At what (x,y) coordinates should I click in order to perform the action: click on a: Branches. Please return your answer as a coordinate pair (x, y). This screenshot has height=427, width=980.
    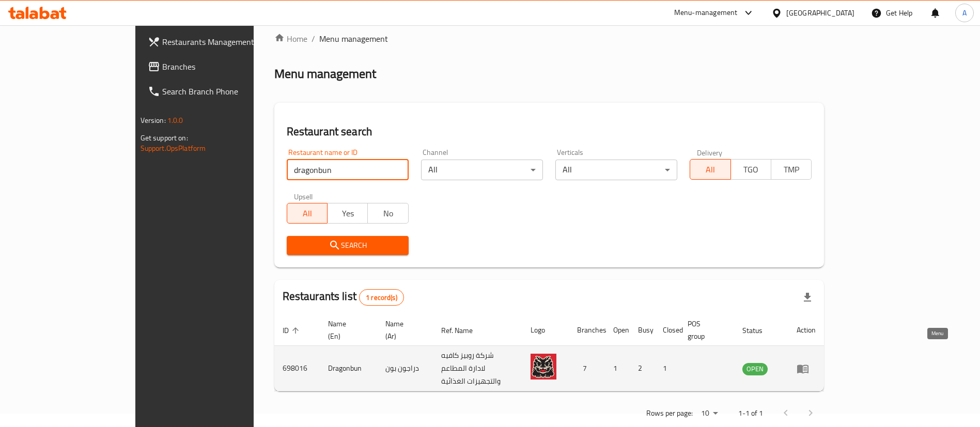
    Looking at the image, I should click on (219, 66).